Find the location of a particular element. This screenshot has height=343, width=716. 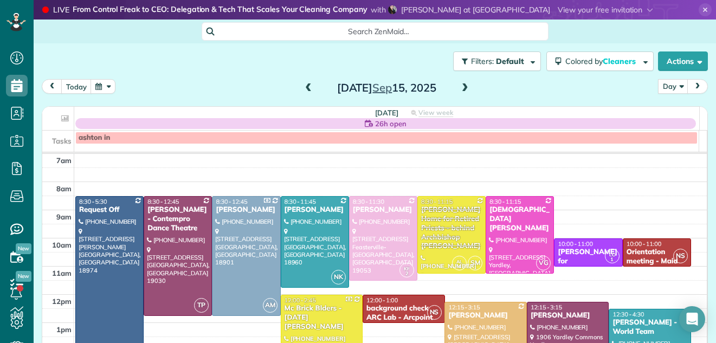

span: Default is located at coordinates (510, 61).